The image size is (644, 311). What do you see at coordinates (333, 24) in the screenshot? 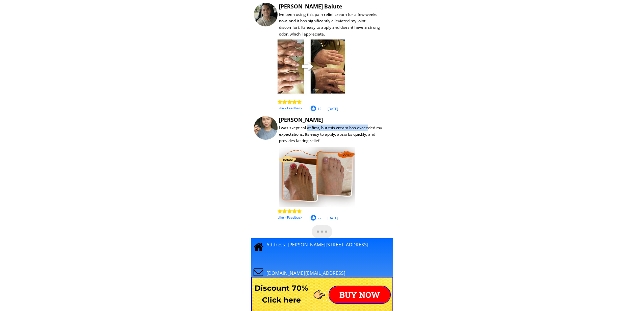
I see `div: Ive been using this pain relief cream for a few weeks now, and it has significantly alleviated my...` at bounding box center [333, 24].